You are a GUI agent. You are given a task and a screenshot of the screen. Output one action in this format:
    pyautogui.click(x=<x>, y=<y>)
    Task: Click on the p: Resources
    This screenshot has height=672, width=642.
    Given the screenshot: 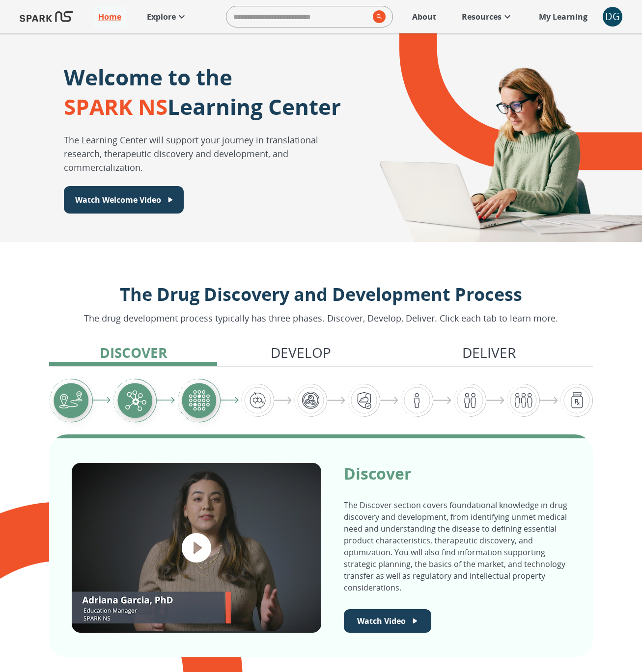 What is the action you would take?
    pyautogui.click(x=481, y=17)
    